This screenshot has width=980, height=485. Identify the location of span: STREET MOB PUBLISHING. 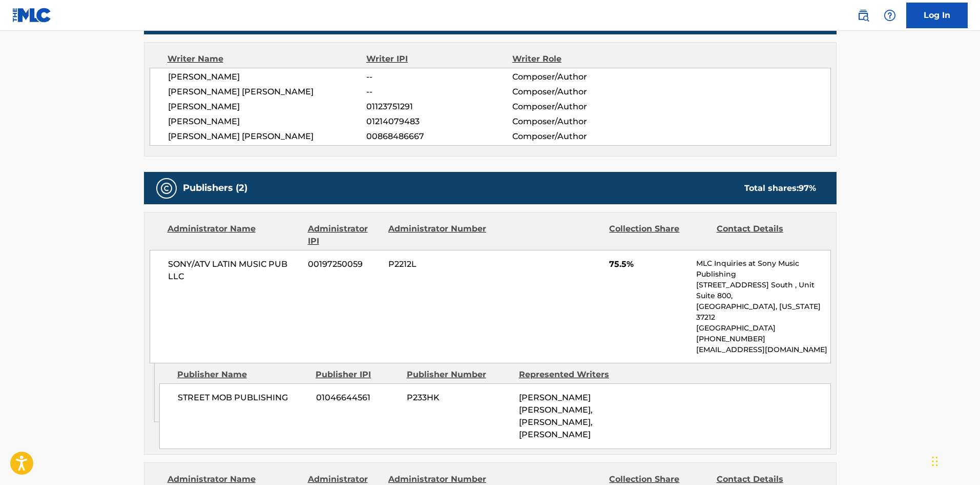
(243, 398).